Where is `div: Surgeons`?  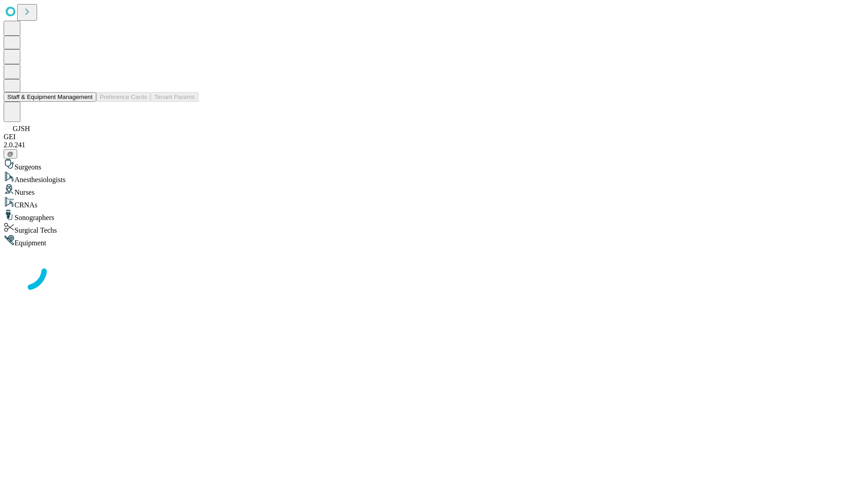
div: Surgeons is located at coordinates (434, 164).